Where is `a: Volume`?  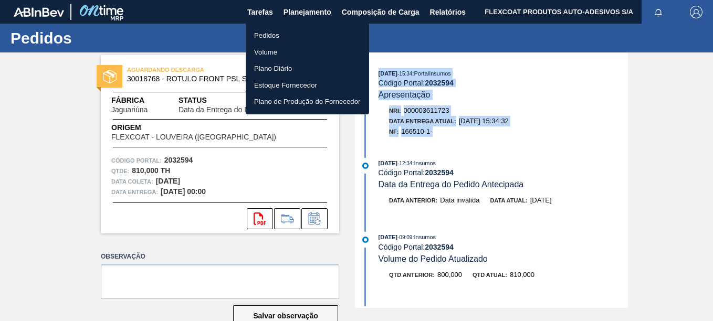 a: Volume is located at coordinates (307, 53).